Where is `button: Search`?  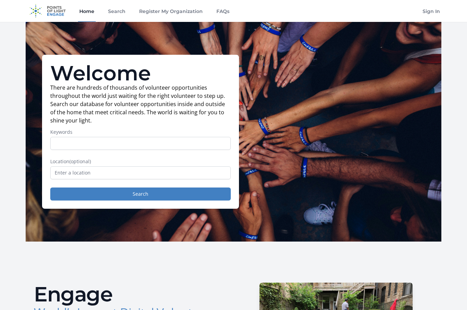
button: Search is located at coordinates (141, 194).